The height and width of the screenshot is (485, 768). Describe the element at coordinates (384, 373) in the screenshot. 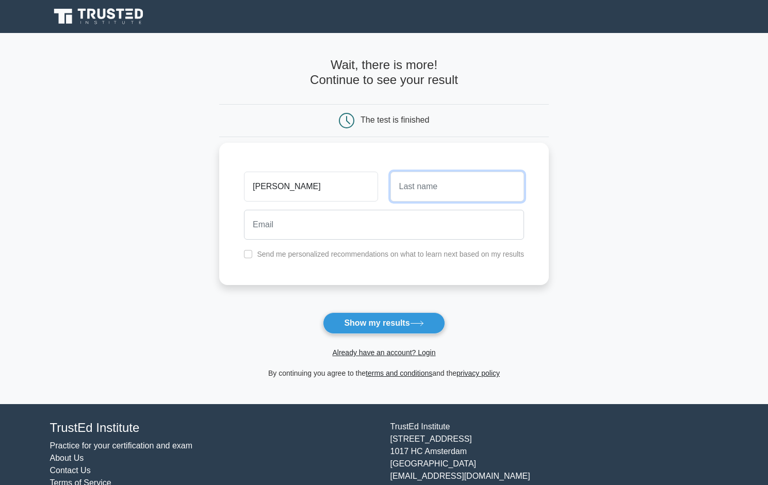

I see `div: By continuing you agree to the and the` at that location.